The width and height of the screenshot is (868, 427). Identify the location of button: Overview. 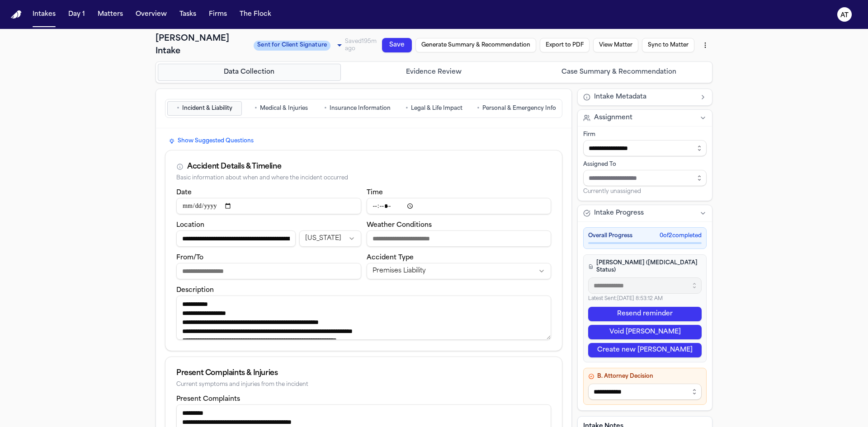
(151, 15).